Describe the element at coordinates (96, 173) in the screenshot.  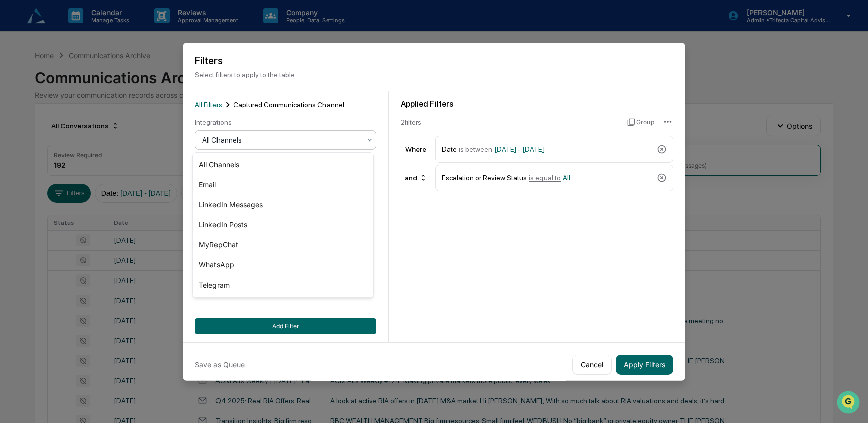
I see `a: Powered byPylon` at that location.